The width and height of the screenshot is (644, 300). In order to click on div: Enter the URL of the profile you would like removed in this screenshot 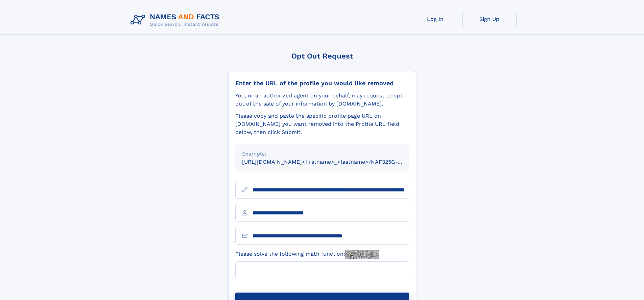, I will do `click(322, 83)`.